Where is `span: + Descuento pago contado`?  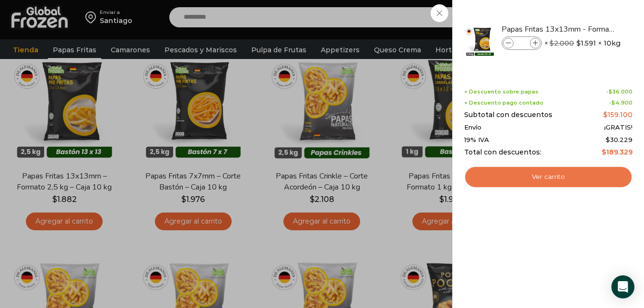
span: + Descuento pago contado is located at coordinates (503, 103).